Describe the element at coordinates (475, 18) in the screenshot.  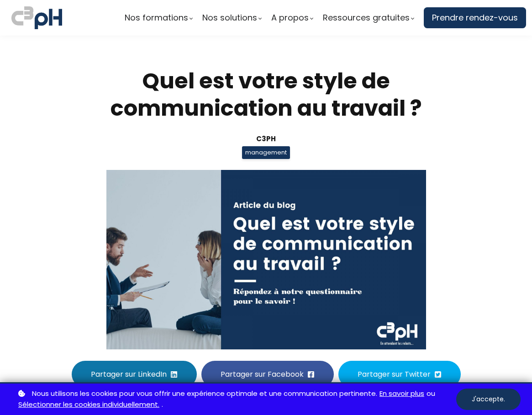
I see `a: Prendre rendez-vous` at that location.